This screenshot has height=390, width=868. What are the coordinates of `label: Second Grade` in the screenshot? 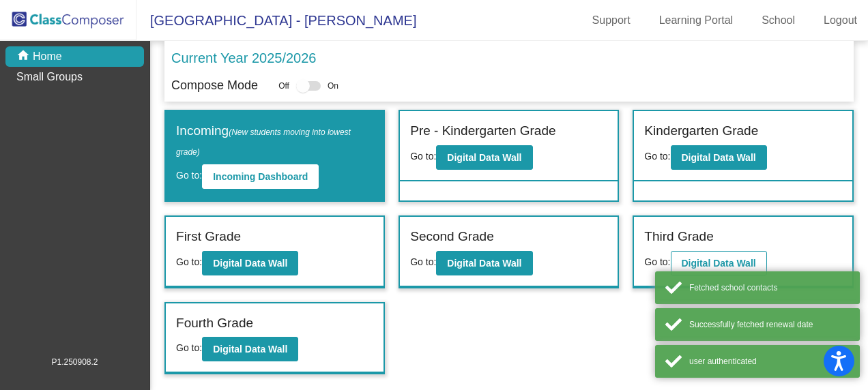 It's located at (451, 237).